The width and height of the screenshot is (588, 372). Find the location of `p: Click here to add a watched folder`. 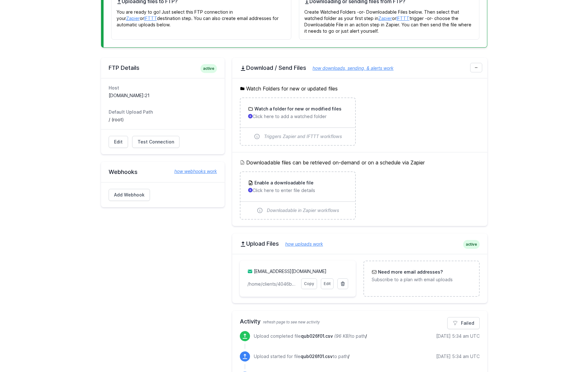

p: Click here to add a watched folder is located at coordinates (298, 116).